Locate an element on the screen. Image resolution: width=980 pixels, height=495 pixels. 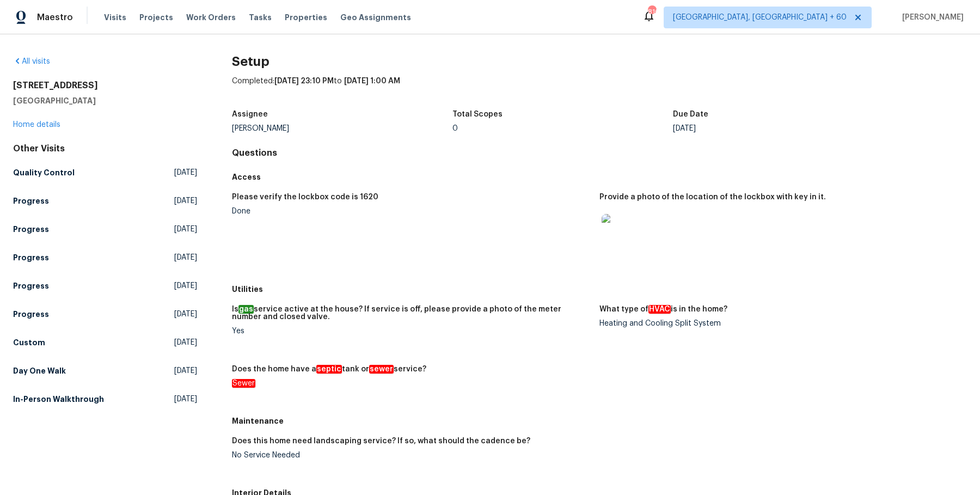
div: Heating and Cooling Split System is located at coordinates (779, 324).